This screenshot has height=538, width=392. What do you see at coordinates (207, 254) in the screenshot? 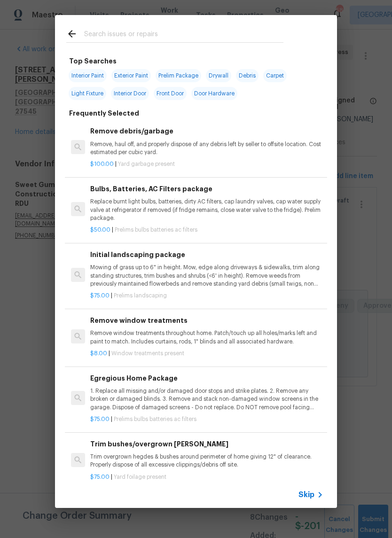
I see `h6: Initial landscaping package` at bounding box center [207, 254].